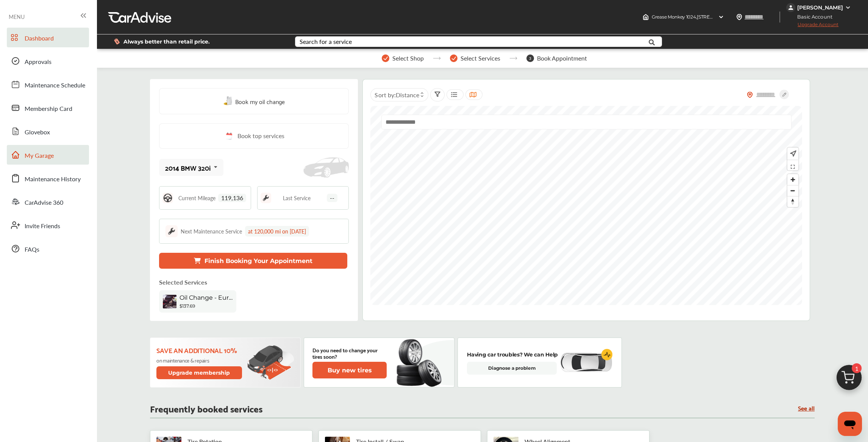  Describe the element at coordinates (38, 62) in the screenshot. I see `span: Approvals` at that location.